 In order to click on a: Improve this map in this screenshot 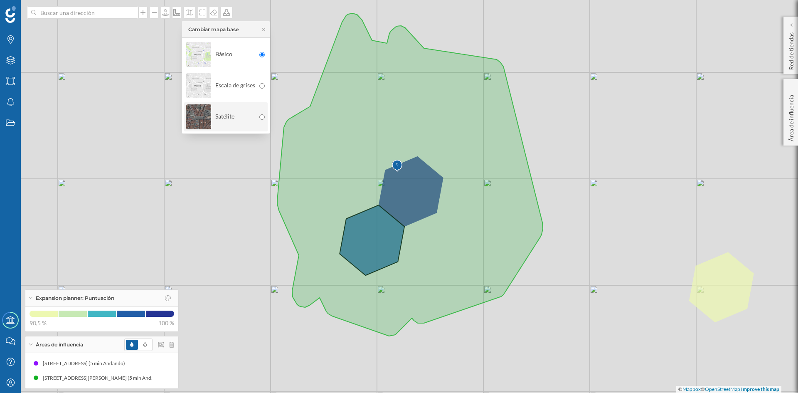, I will do `click(760, 388)`.